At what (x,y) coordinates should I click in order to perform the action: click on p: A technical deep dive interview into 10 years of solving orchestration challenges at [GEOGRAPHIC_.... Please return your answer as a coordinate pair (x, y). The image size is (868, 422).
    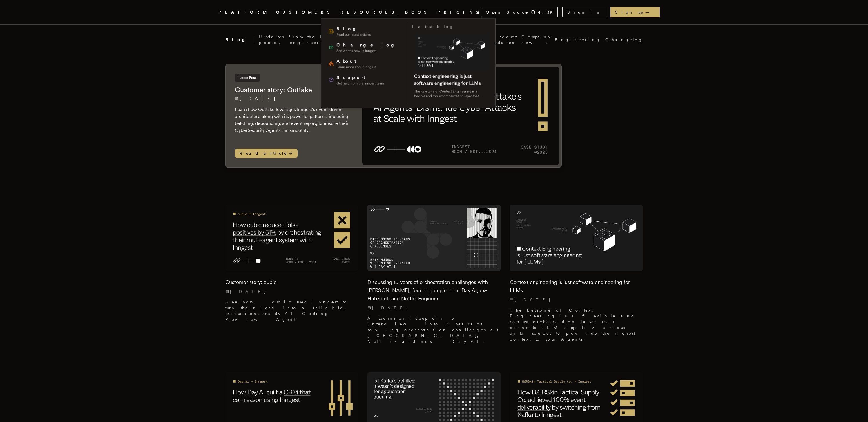
    Looking at the image, I should click on (434, 330).